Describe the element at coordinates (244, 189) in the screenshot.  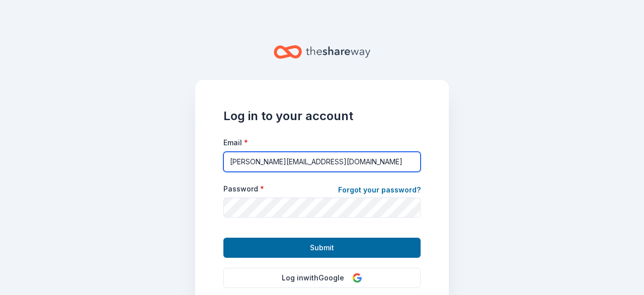
I see `label: Password` at that location.